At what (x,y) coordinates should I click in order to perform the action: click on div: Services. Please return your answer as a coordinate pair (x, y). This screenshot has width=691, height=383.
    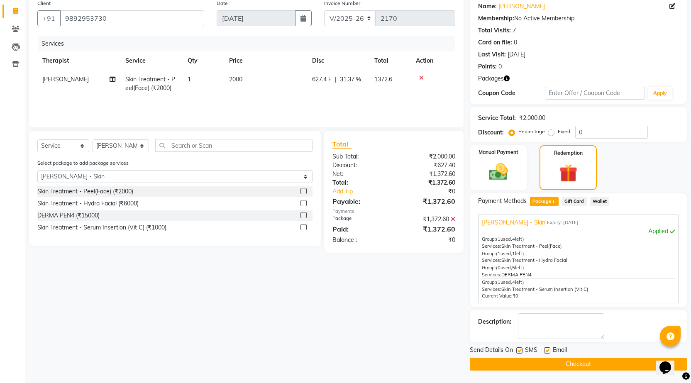
    Looking at the image, I should click on (250, 44).